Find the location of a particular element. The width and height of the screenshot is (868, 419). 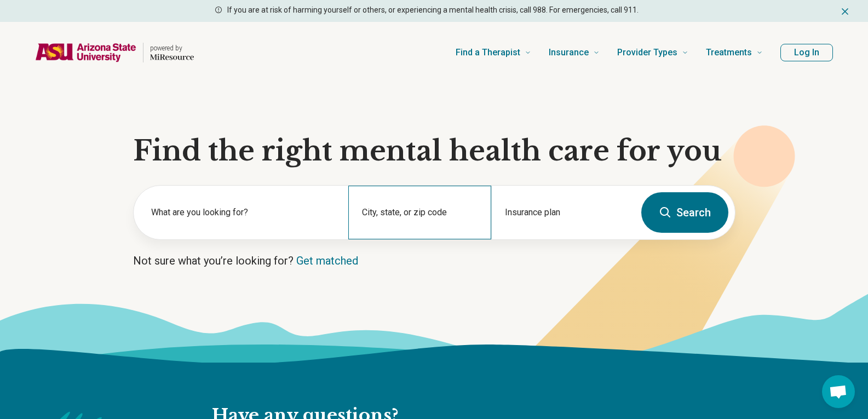

div: Open chat is located at coordinates (838, 392).